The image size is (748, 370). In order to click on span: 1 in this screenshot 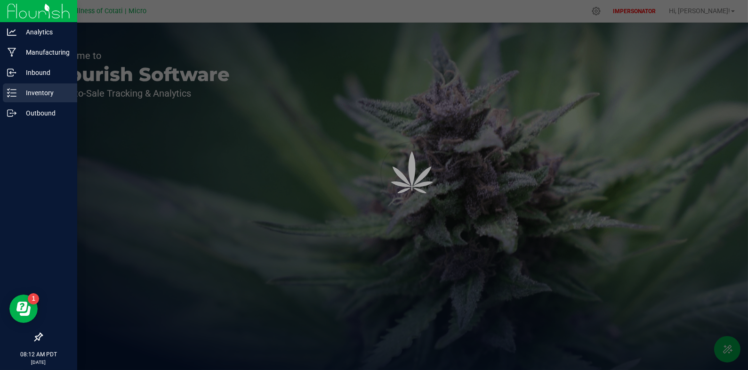, I will do `click(6, 5)`.